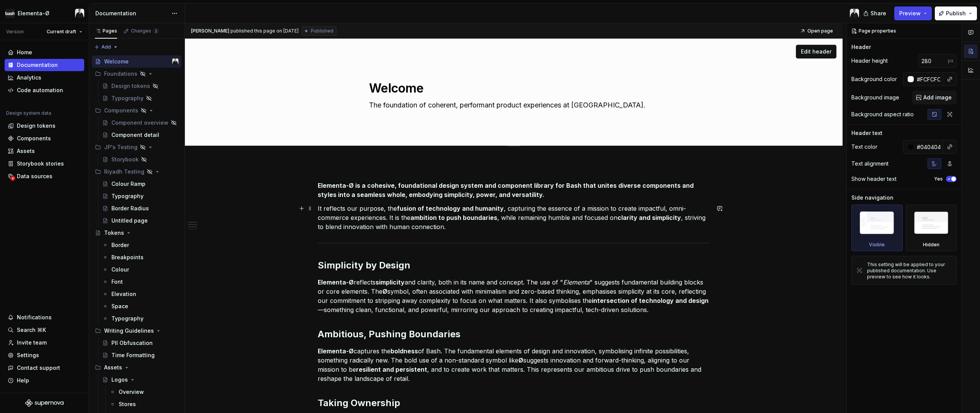  I want to click on button: Edit header, so click(816, 52).